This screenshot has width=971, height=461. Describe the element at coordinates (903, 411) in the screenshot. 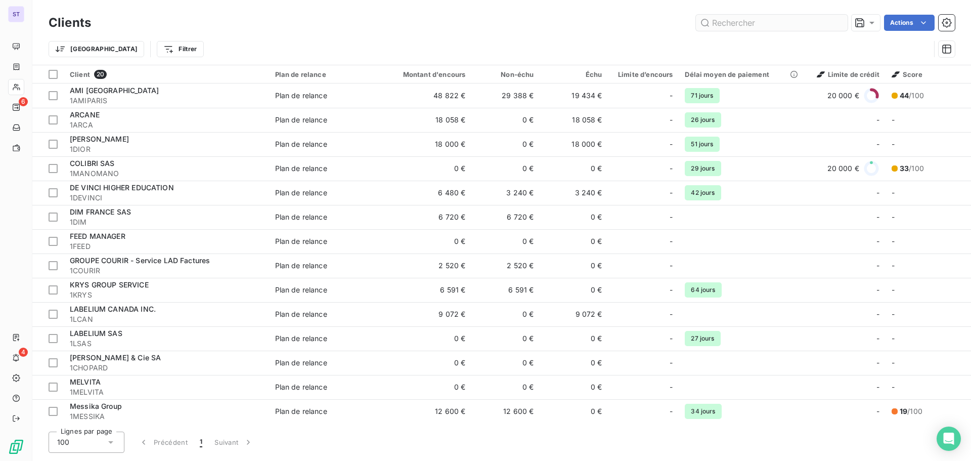

I see `span: 19` at that location.